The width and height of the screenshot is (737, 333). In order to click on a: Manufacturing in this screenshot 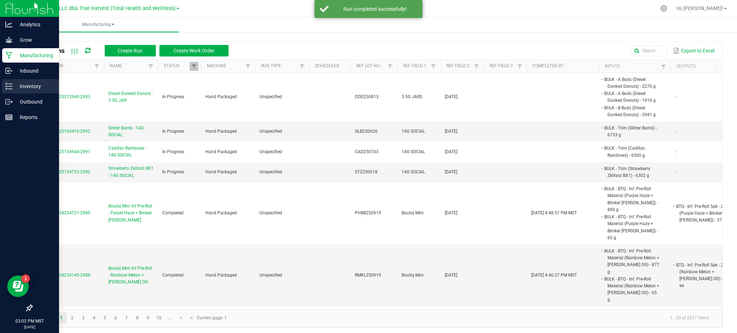, I will do `click(98, 25)`.